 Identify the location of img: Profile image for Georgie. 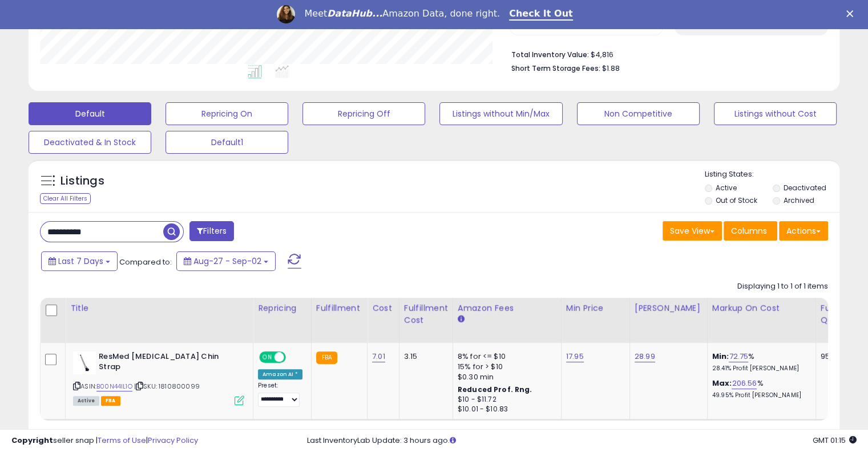
(286, 14).